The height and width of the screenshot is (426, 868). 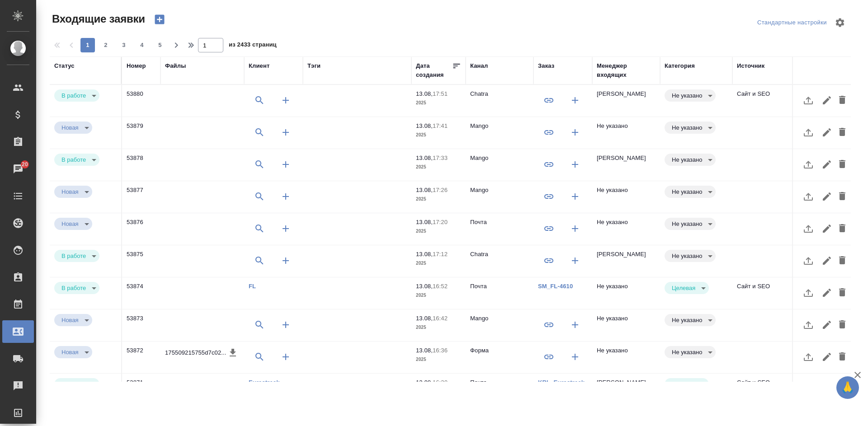 What do you see at coordinates (97, 19) in the screenshot?
I see `span: Входящие заявки` at bounding box center [97, 19].